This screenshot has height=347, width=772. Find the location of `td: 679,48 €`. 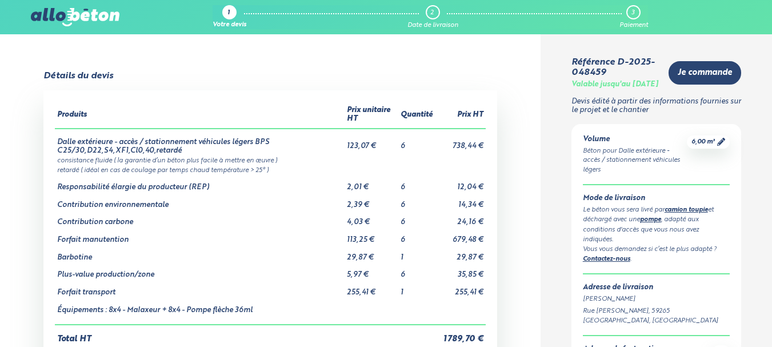

td: 679,48 € is located at coordinates (460, 235).